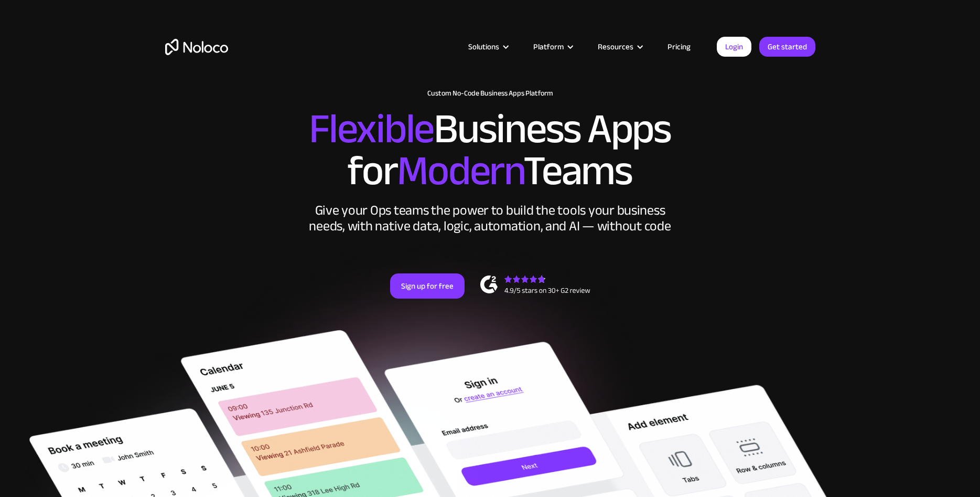 The width and height of the screenshot is (980, 497). What do you see at coordinates (490, 150) in the screenshot?
I see `h2: Business Apps for Teams` at bounding box center [490, 150].